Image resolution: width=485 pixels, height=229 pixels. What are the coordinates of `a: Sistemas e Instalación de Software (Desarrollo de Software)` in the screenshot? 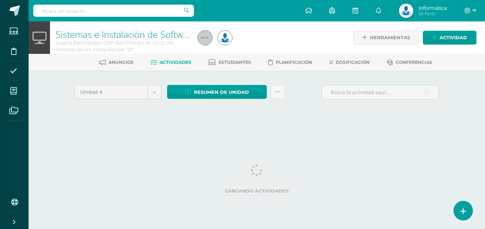 It's located at (176, 34).